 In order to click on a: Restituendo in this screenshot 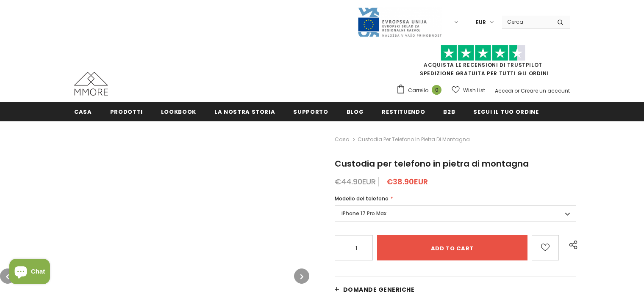, I will do `click(403, 111)`.